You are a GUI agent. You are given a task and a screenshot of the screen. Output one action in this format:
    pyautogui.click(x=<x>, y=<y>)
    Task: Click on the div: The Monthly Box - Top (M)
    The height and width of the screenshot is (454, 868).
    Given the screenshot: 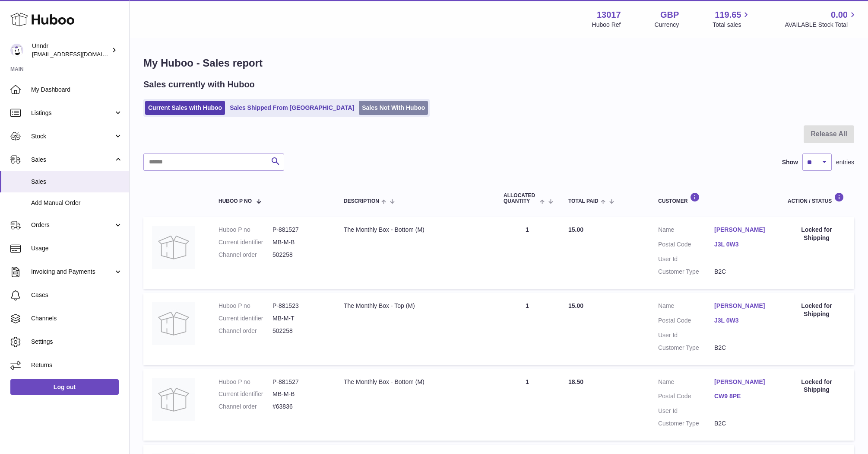 What is the action you would take?
    pyautogui.click(x=415, y=306)
    